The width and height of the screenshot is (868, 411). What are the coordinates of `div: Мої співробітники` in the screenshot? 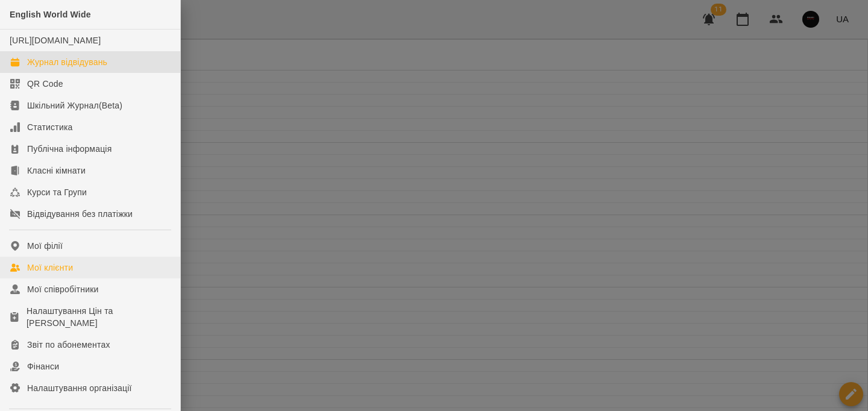 It's located at (63, 289).